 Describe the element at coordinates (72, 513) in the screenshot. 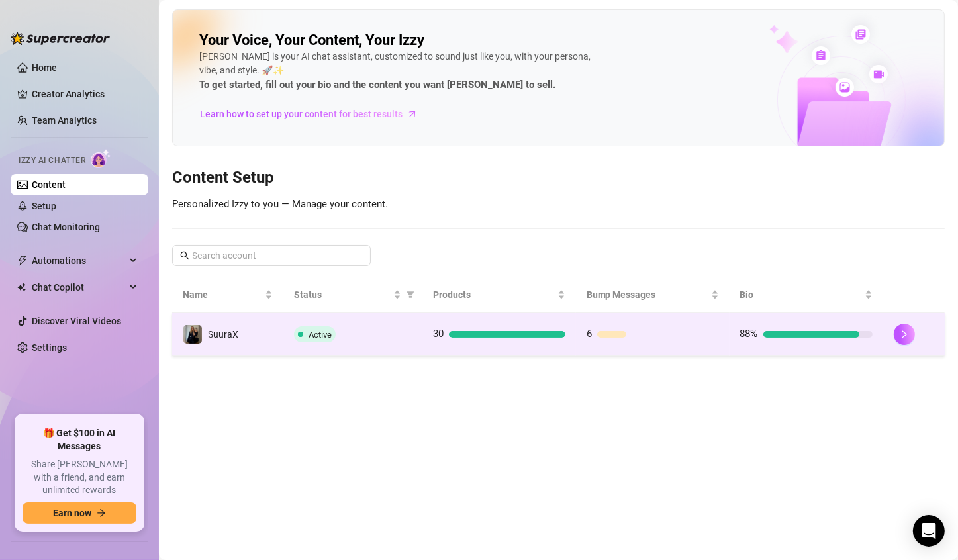

I see `span: Earn now` at that location.